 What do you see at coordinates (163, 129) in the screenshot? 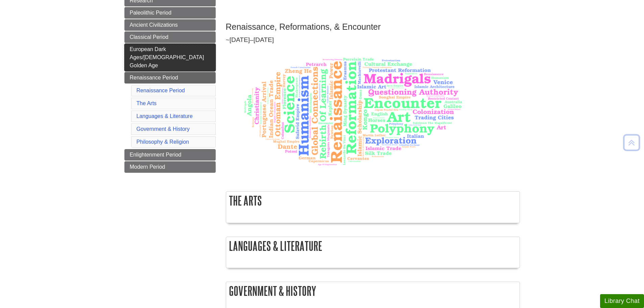
I see `a: Government & History` at bounding box center [163, 129].